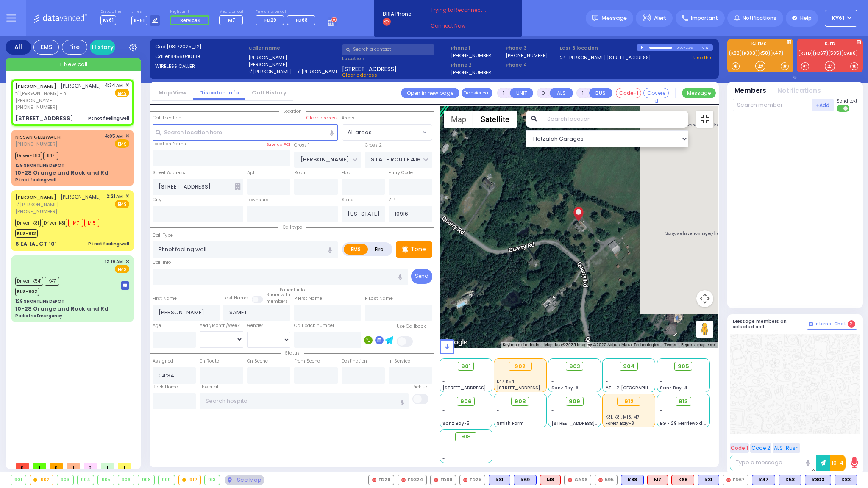  Describe the element at coordinates (632, 480) in the screenshot. I see `div: K38` at that location.